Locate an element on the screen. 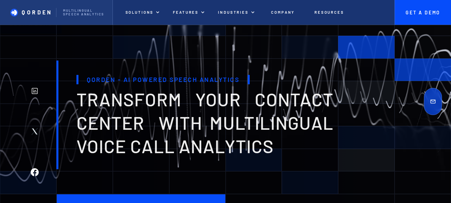  p: Qorden is located at coordinates (37, 12).